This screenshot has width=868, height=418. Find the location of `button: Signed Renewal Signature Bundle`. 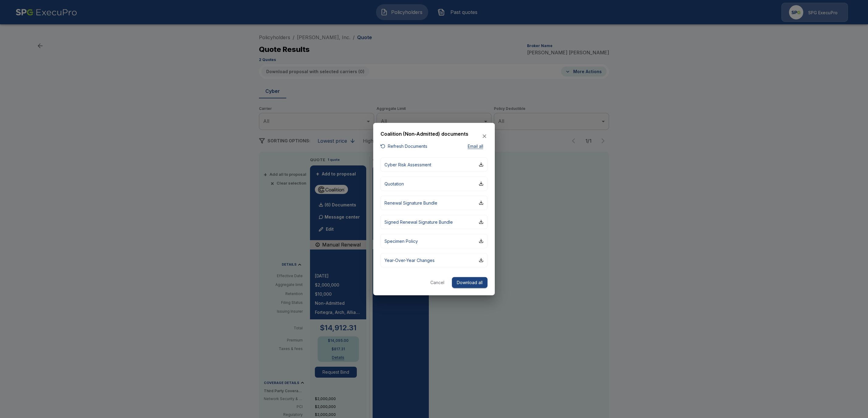

button: Signed Renewal Signature Bundle is located at coordinates (434, 222).